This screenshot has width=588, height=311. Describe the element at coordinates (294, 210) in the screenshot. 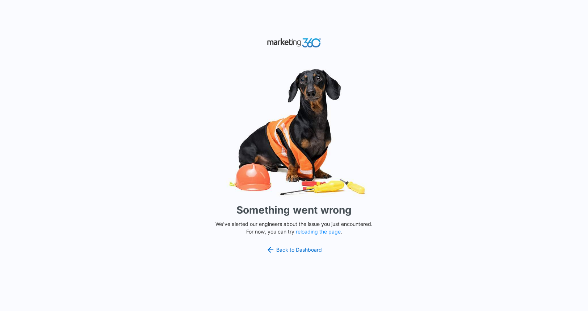

I see `h1: Something went wrong` at that location.